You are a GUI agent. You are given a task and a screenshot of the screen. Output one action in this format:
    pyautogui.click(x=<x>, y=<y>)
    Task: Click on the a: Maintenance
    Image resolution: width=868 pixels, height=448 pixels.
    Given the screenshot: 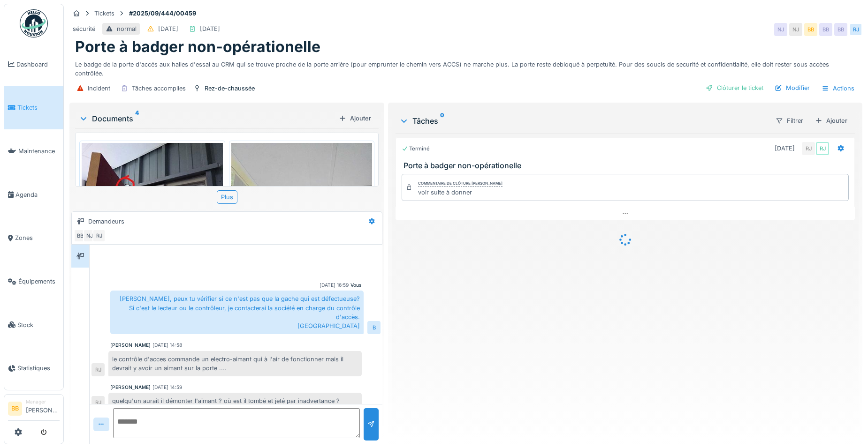 What is the action you would take?
    pyautogui.click(x=34, y=151)
    